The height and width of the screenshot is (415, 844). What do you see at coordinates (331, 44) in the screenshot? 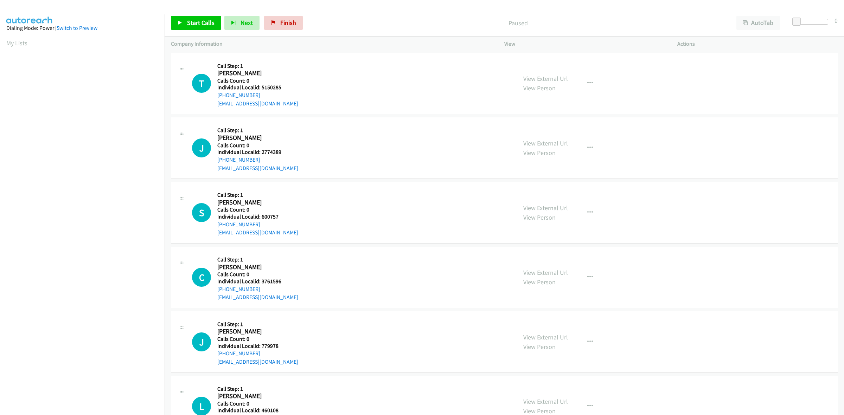
I see `p: Company Information` at bounding box center [331, 44].